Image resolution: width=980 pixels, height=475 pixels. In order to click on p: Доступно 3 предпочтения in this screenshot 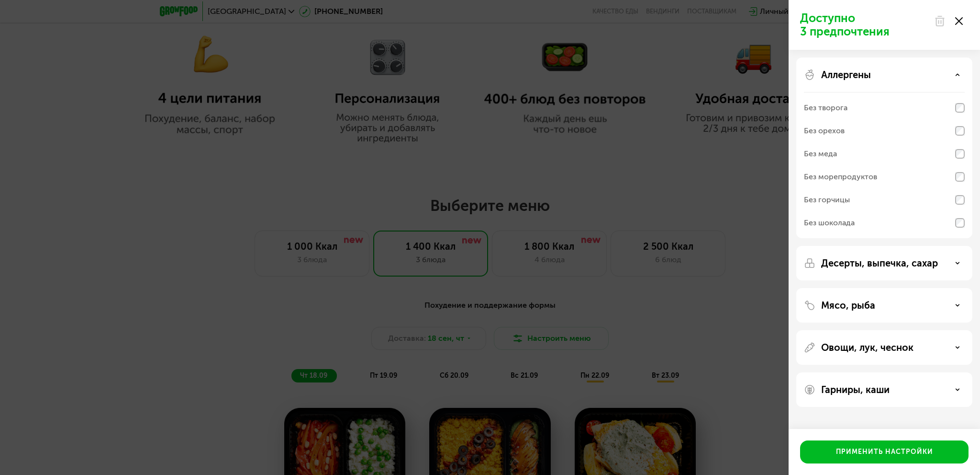, I will do `click(864, 25)`.